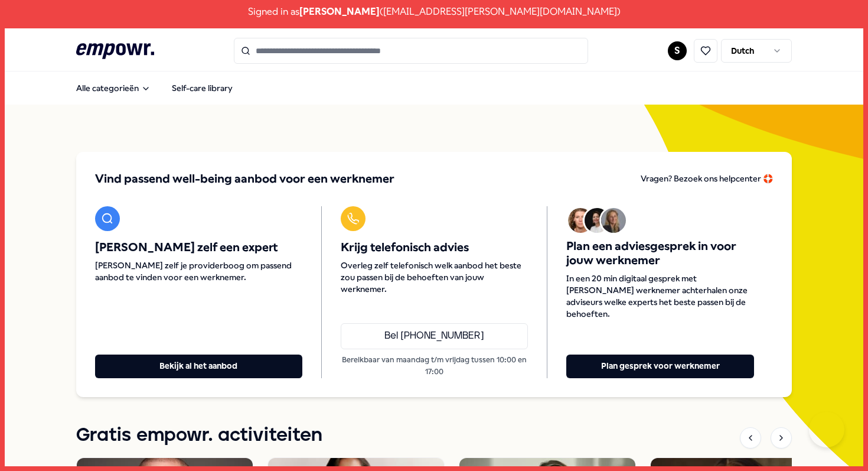 This screenshot has height=471, width=868. Describe the element at coordinates (198, 366) in the screenshot. I see `button: Bekijk al het aanbod` at that location.